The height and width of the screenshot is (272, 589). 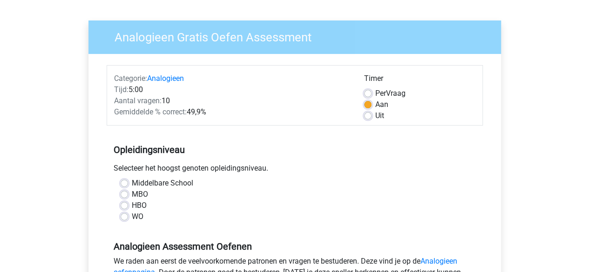 I want to click on label: Aan, so click(x=382, y=105).